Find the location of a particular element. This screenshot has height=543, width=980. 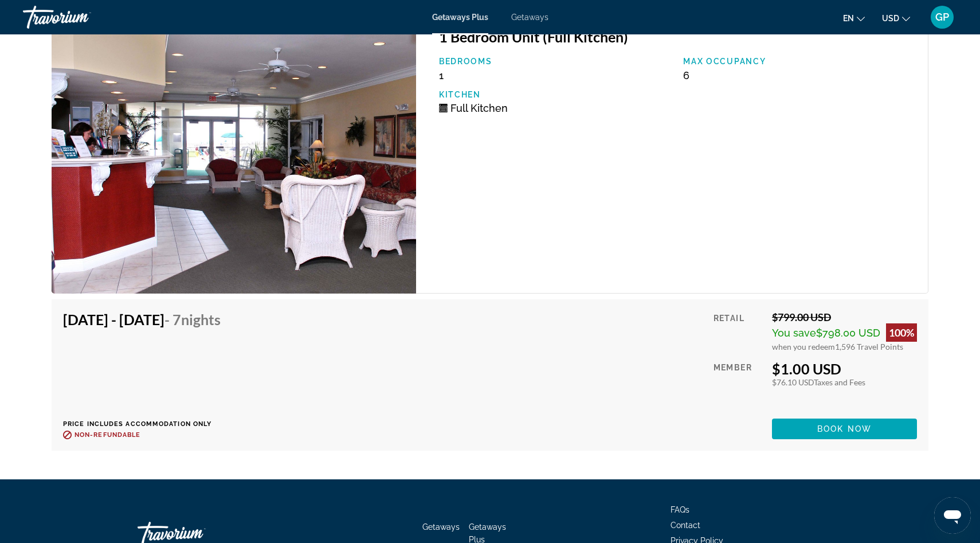

img: Sapphire Resorts @ Holiday Beach Resort-Destin is located at coordinates (234, 154).